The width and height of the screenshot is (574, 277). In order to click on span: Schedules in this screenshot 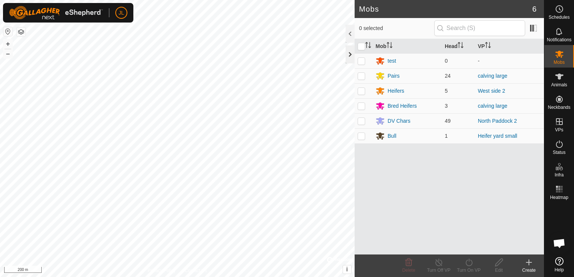, I will do `click(559, 17)`.